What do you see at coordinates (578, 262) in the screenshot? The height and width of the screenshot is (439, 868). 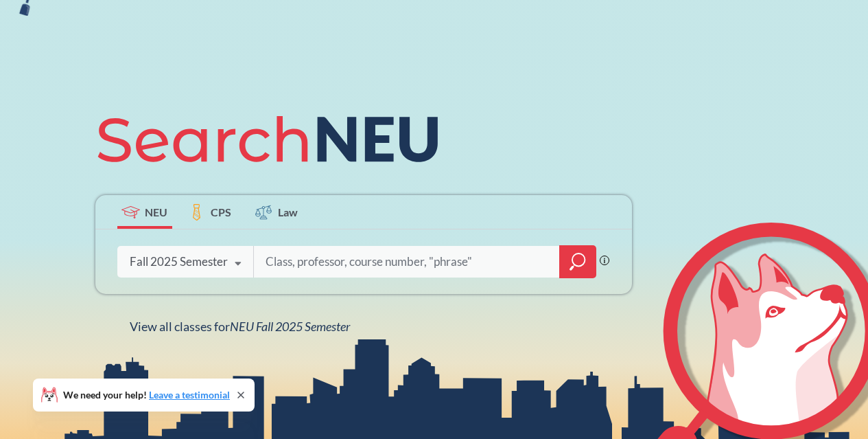 I see `svg: magnifying glass` at bounding box center [578, 262].